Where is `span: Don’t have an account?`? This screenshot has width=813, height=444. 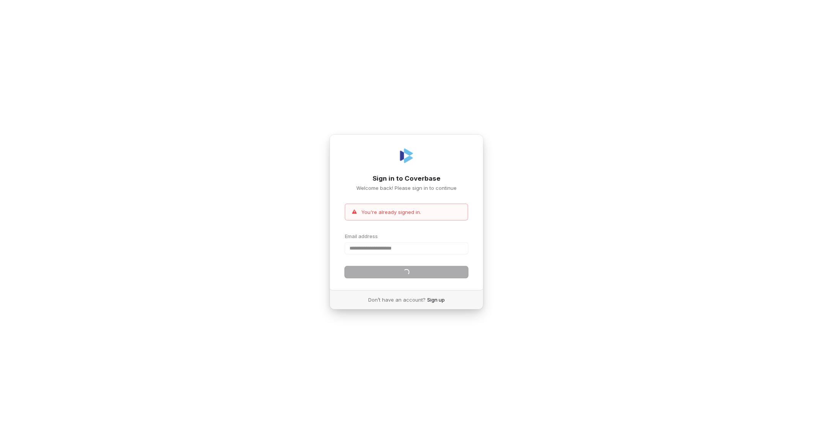
span: Don’t have an account? is located at coordinates (397, 300).